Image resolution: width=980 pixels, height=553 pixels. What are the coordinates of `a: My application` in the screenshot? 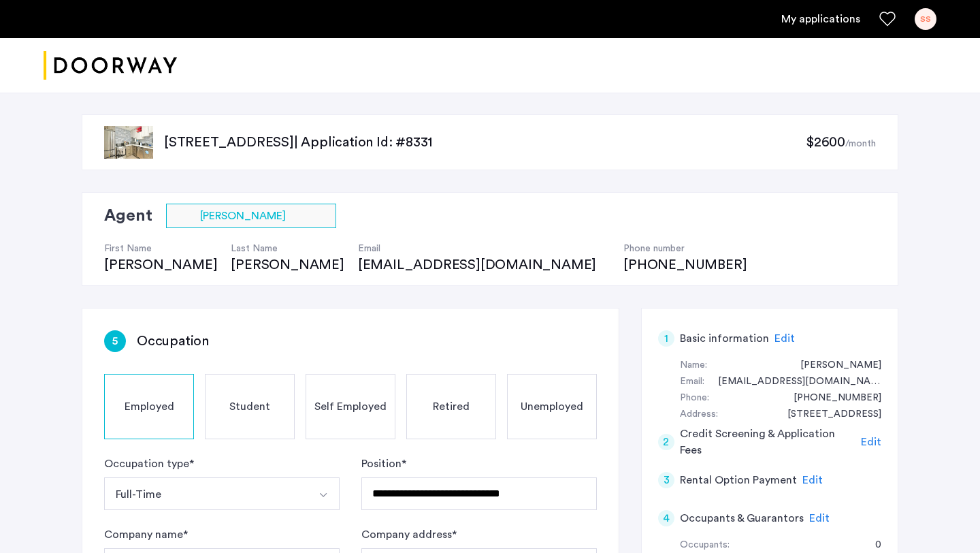 It's located at (821, 19).